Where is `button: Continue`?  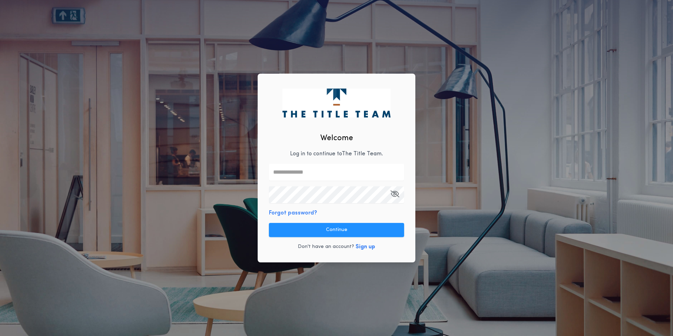 button: Continue is located at coordinates (336, 230).